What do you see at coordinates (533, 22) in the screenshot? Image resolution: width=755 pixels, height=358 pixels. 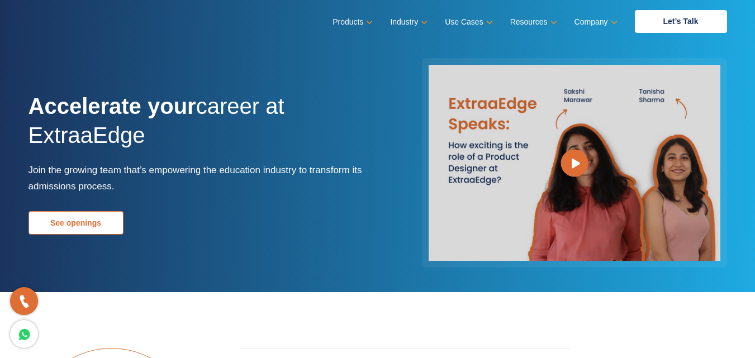 I see `a: Resources` at bounding box center [533, 22].